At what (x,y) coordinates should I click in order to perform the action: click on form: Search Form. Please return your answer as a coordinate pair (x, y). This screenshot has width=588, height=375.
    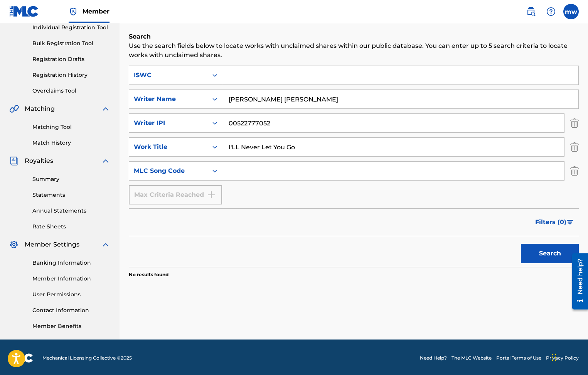
    Looking at the image, I should click on (353, 166).